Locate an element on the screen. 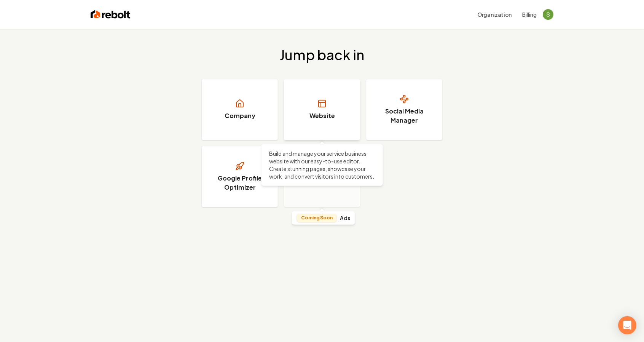 The height and width of the screenshot is (342, 644). h3: Social Media Manager is located at coordinates (404, 116).